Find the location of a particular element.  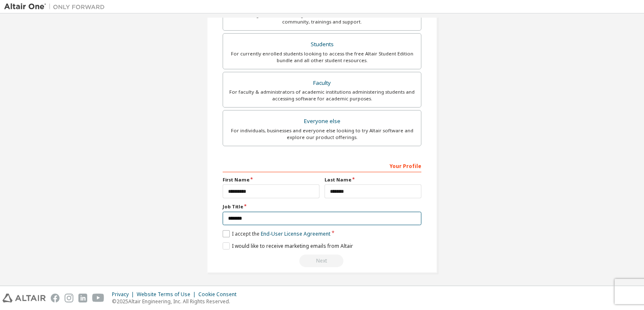

label: First Name is located at coordinates (271, 180).